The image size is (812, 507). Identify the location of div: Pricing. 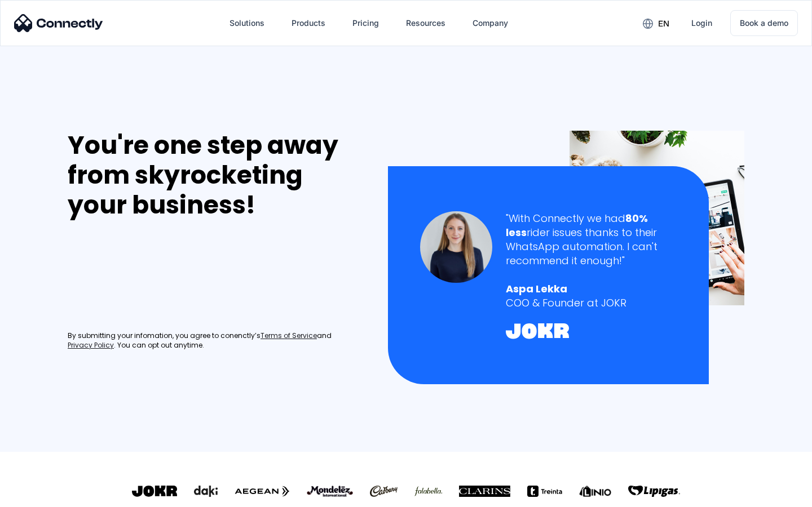
(365, 23).